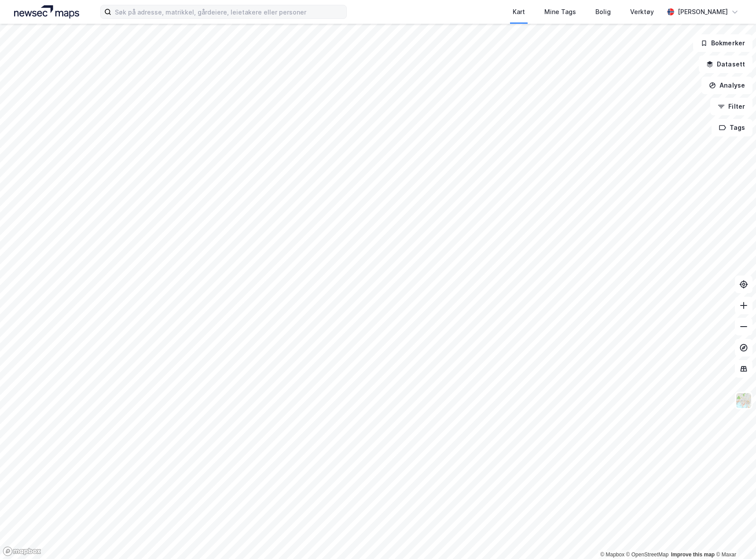 This screenshot has width=756, height=559. What do you see at coordinates (642, 12) in the screenshot?
I see `div: Verktøy` at bounding box center [642, 12].